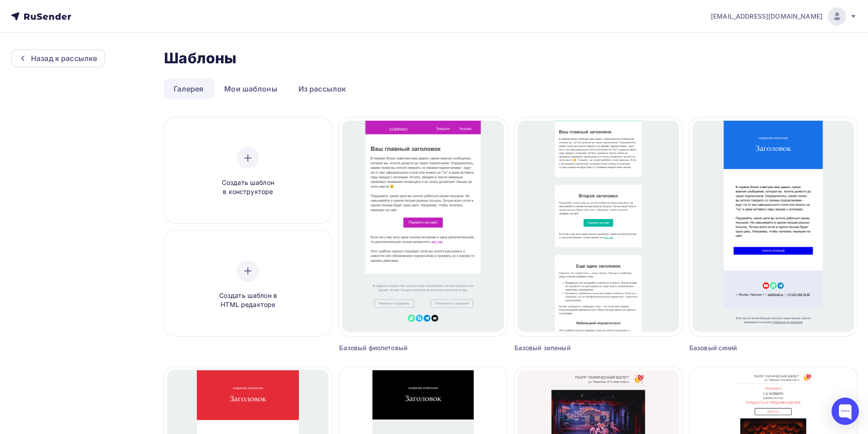 The image size is (868, 434). I want to click on span: Создать шаблон в HTML редакторе, so click(248, 300).